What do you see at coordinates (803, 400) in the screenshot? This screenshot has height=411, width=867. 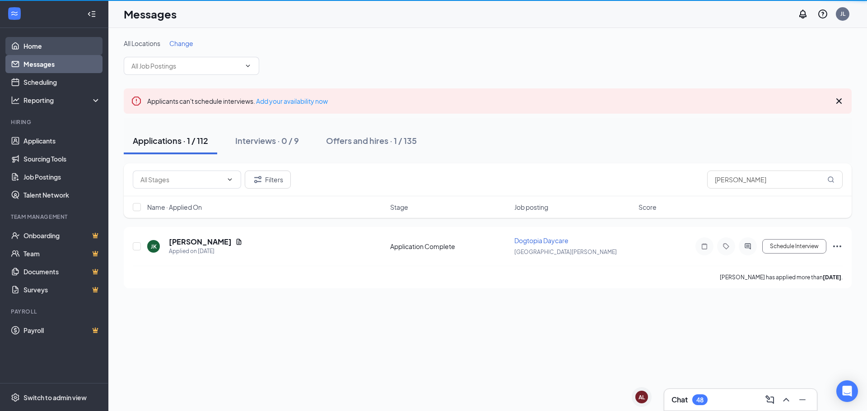 I see `button: Minimize` at bounding box center [803, 400].